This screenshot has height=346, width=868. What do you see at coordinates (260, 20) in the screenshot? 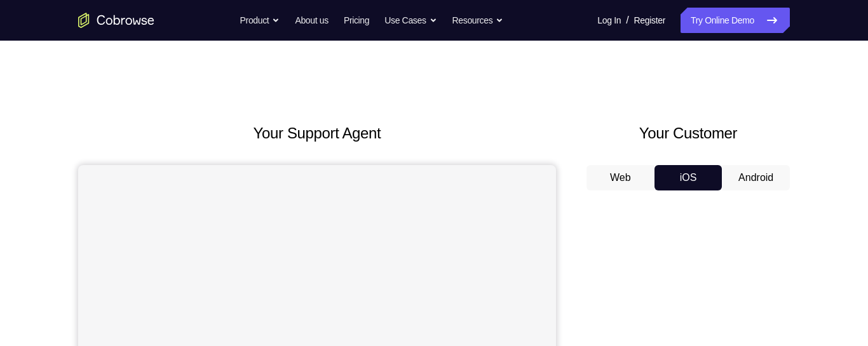
I see `button: Product` at bounding box center [260, 20].